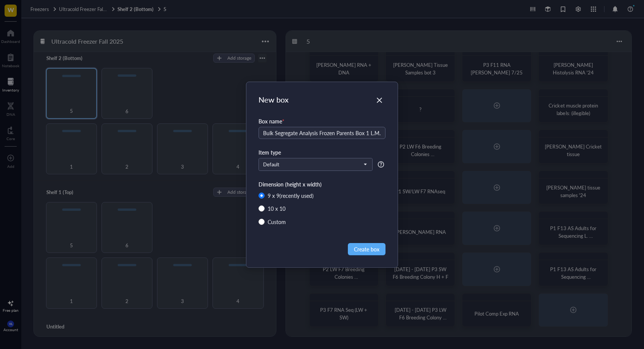 The height and width of the screenshot is (349, 644). I want to click on div: Item type, so click(322, 152).